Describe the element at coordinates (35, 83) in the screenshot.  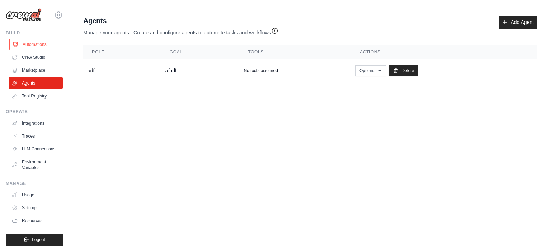
I see `a: Agents` at that location.